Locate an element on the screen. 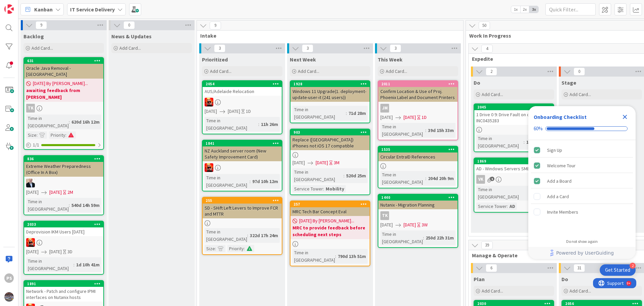 The width and height of the screenshot is (644, 306). div: 1535 is located at coordinates (420, 149).